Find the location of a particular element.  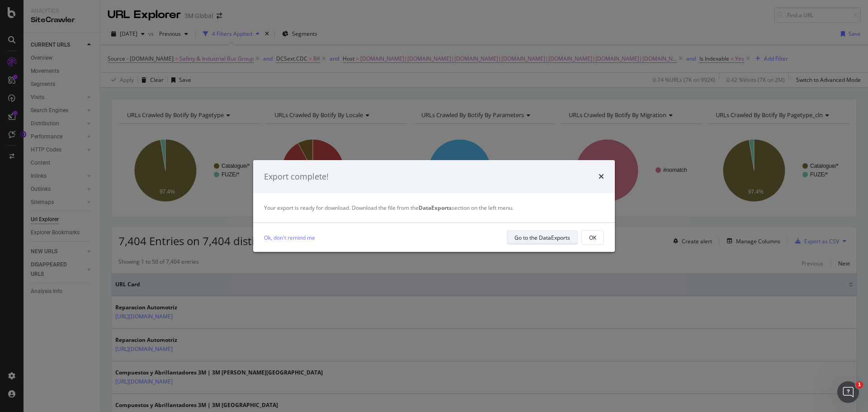

div: Go to the DataExports is located at coordinates (542, 237).